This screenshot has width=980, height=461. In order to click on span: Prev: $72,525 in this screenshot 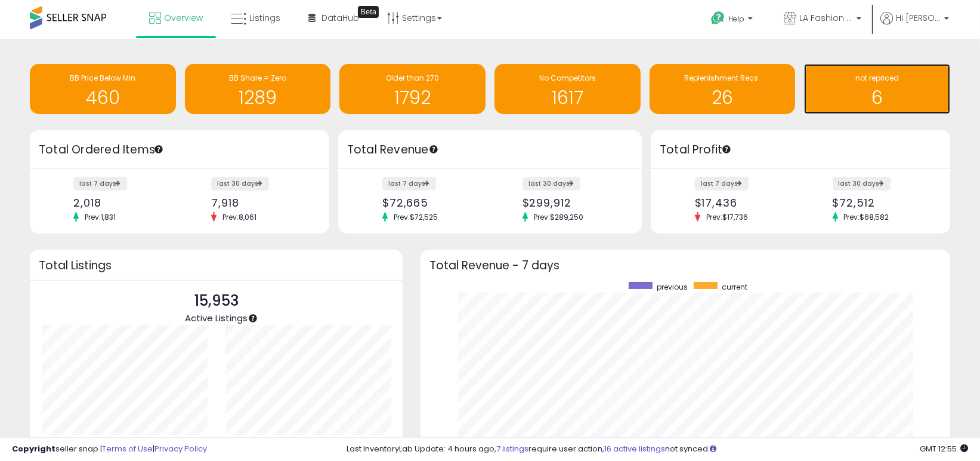, I will do `click(416, 216)`.